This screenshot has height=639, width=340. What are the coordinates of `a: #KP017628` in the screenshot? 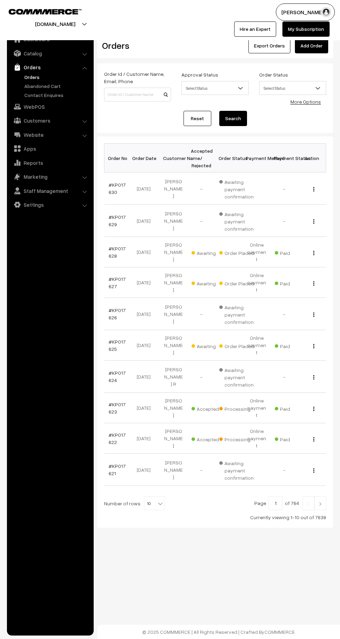 It's located at (117, 252).